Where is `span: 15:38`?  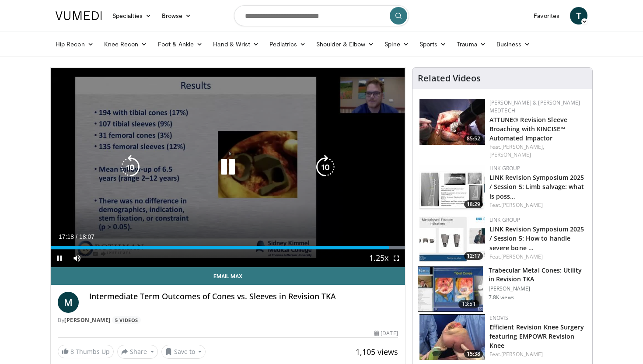 span: 15:38 is located at coordinates (473, 354).